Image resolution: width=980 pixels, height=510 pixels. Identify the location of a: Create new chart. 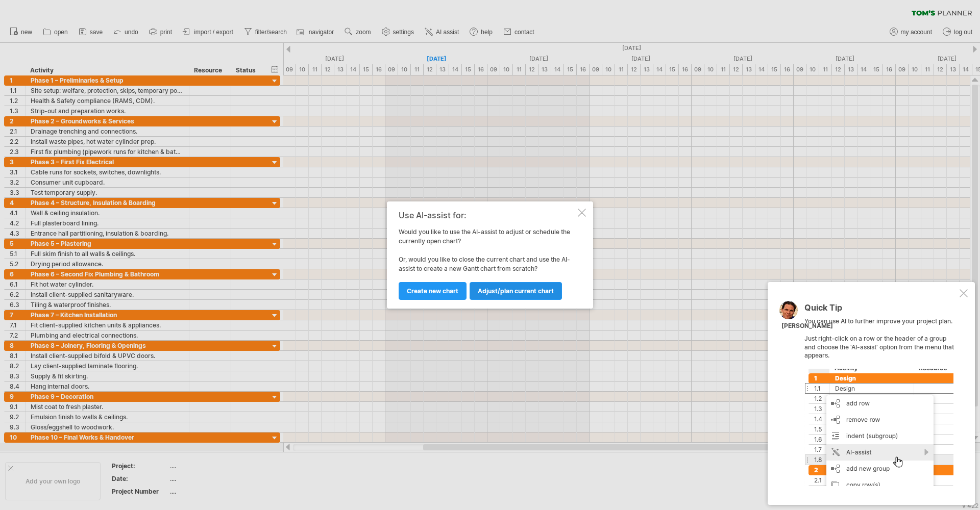
(432, 291).